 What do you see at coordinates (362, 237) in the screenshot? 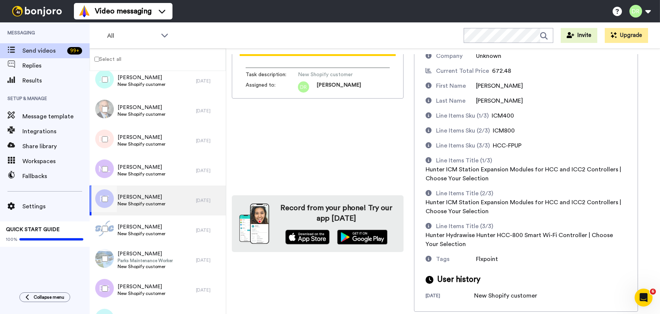
I see `img: playstore` at bounding box center [362, 237].